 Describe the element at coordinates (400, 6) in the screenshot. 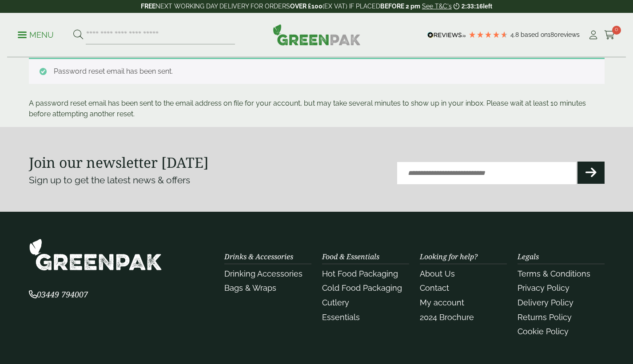

I see `strong: BEFORE 2 pm` at that location.